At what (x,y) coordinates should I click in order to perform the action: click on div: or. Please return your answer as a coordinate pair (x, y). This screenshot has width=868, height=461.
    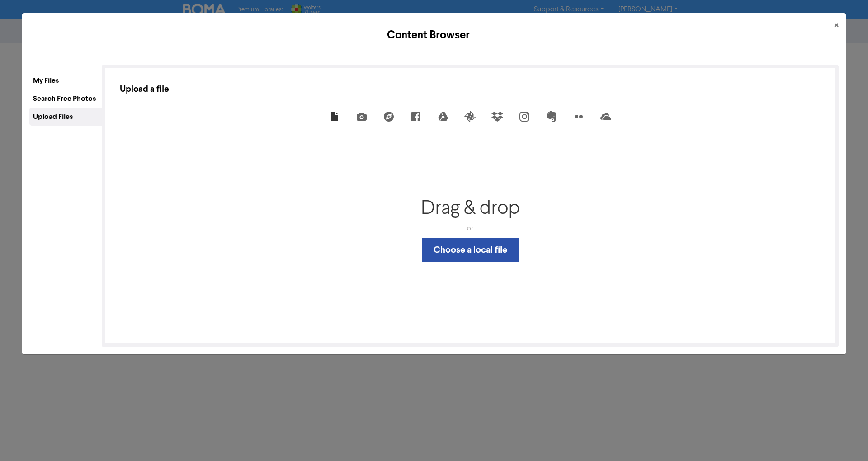
    Looking at the image, I should click on (470, 229).